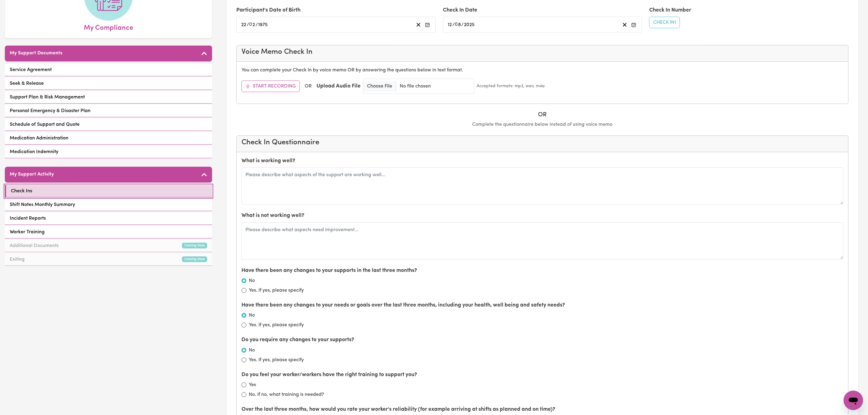 Image resolution: width=868 pixels, height=415 pixels. What do you see at coordinates (34, 152) in the screenshot?
I see `span: Medication Indemnity` at bounding box center [34, 152].